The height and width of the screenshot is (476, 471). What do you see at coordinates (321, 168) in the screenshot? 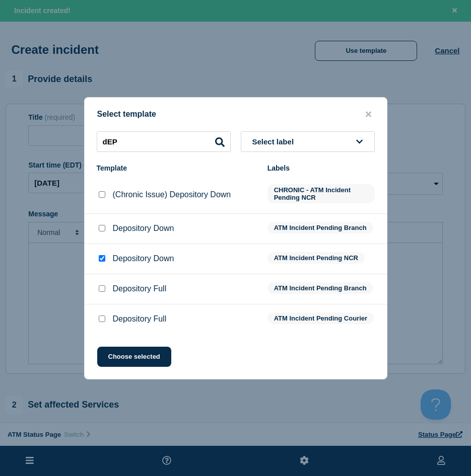
I see `div: Labels` at bounding box center [321, 168].